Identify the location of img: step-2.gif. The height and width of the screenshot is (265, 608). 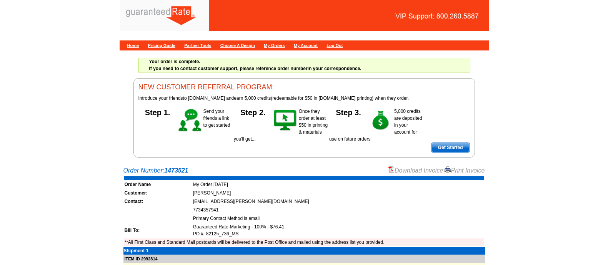
(285, 120).